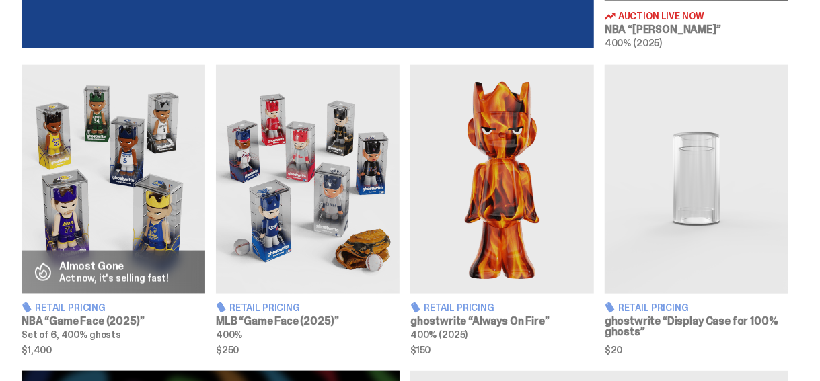 Image resolution: width=820 pixels, height=381 pixels. I want to click on span: Auction Live Now, so click(661, 16).